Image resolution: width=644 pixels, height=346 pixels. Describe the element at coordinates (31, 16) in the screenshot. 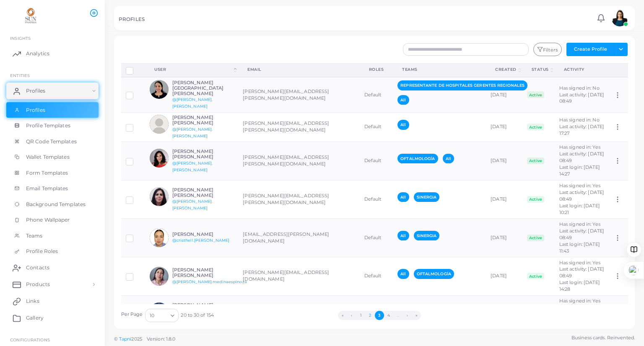

I see `a: logo` at that location.